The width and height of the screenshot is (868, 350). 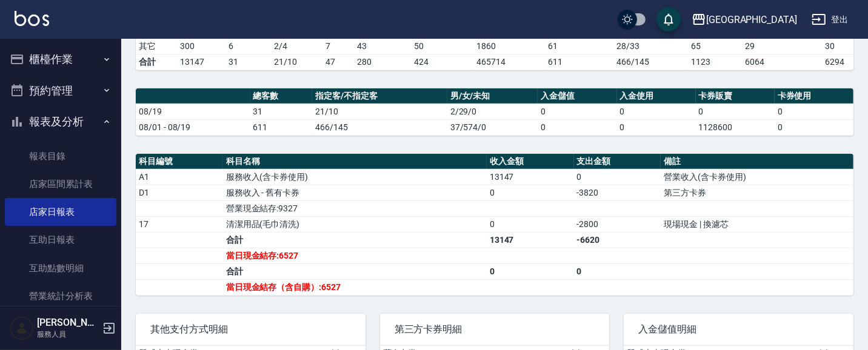 I want to click on td: 服務收入(含卡券使用), so click(x=355, y=177).